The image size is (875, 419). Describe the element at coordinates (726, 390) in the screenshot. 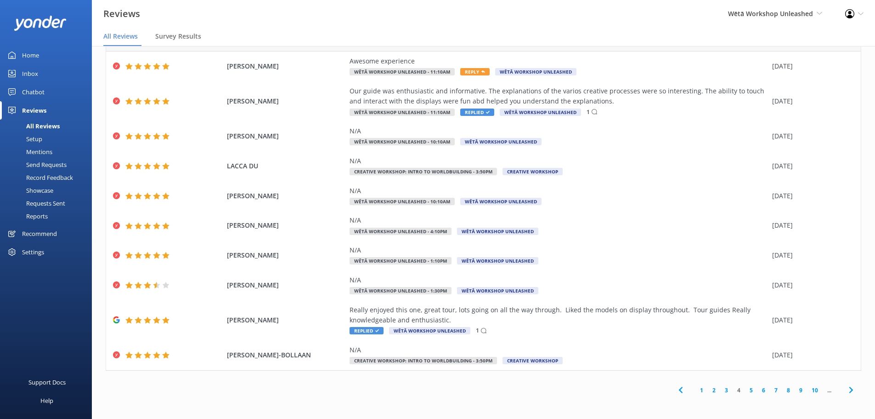

I see `a: 3` at that location.